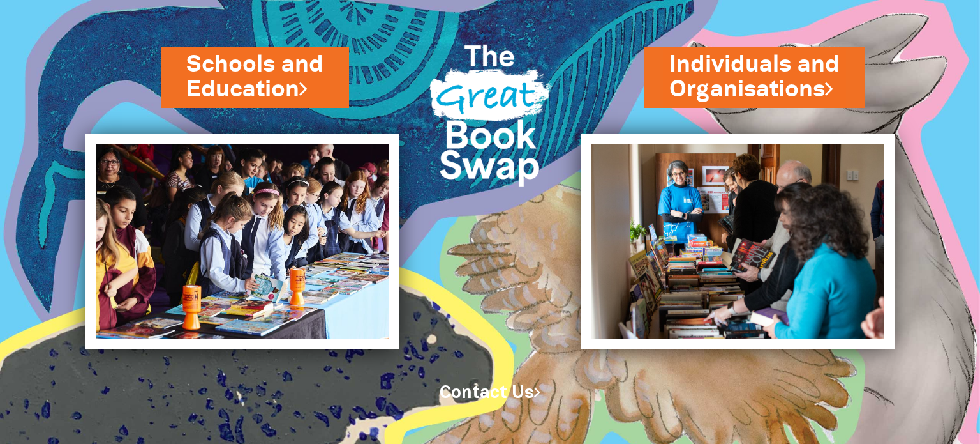 Image resolution: width=980 pixels, height=444 pixels. Describe the element at coordinates (490, 111) in the screenshot. I see `img: Great Bookswap logo` at that location.